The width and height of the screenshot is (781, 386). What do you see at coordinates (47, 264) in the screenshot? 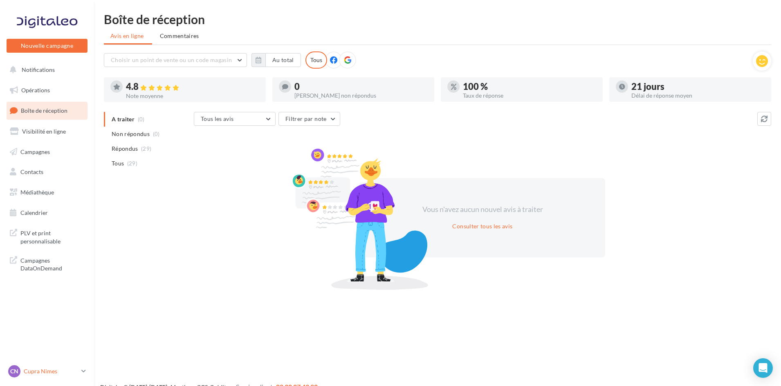
I see `a: Campagnes DataOnDemand` at bounding box center [47, 264].